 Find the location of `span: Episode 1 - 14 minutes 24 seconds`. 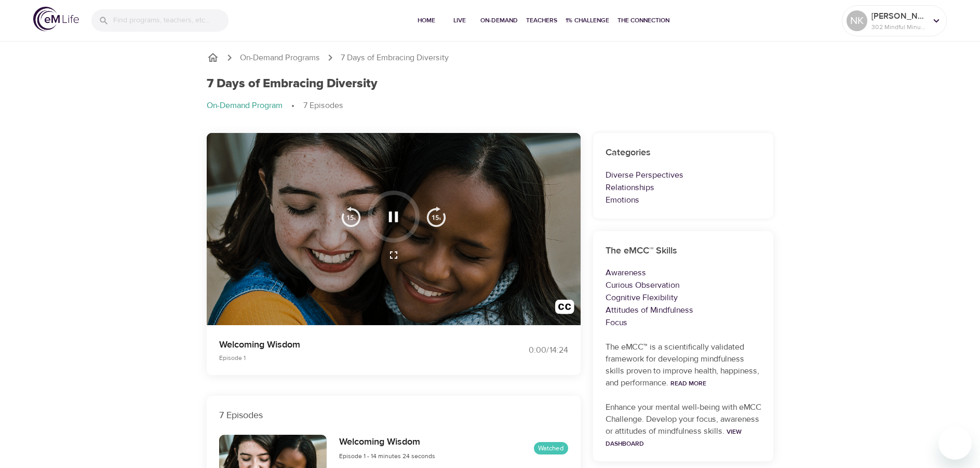

span: Episode 1 - 14 minutes 24 seconds is located at coordinates (387, 456).